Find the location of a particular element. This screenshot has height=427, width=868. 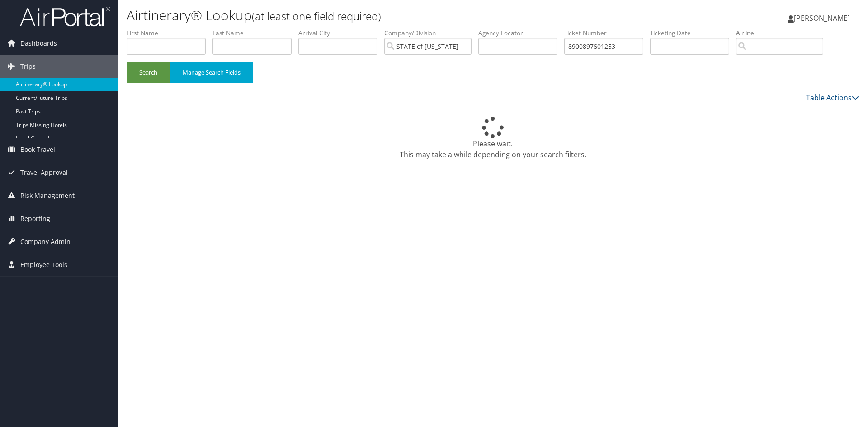

label: Ticketing Date is located at coordinates (693, 33).